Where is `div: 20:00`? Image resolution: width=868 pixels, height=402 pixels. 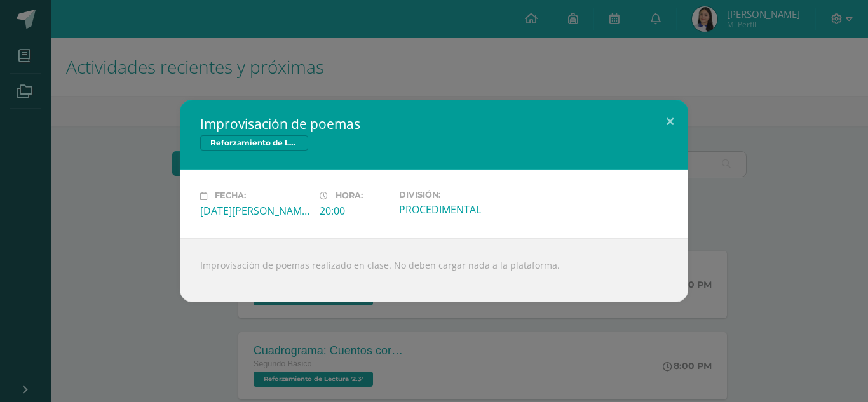
div: 20:00 is located at coordinates (354, 211).